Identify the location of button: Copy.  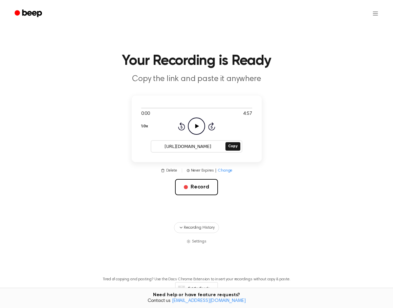
(232, 146).